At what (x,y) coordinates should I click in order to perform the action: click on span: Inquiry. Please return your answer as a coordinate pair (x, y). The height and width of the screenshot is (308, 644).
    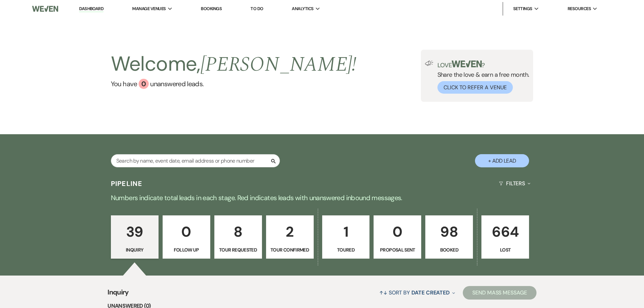
    Looking at the image, I should click on (118, 294).